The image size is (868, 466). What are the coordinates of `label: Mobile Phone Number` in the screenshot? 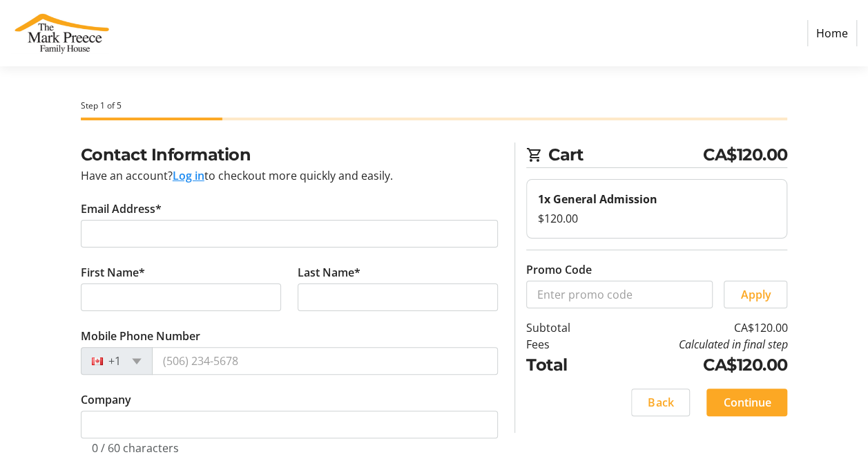 It's located at (140, 336).